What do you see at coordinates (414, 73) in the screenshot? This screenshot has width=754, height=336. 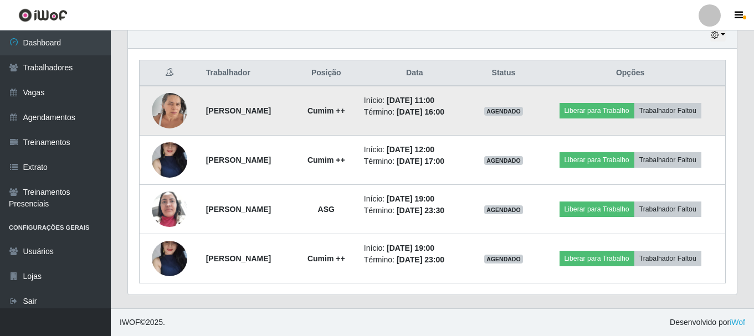 I see `th: Data` at bounding box center [414, 73].